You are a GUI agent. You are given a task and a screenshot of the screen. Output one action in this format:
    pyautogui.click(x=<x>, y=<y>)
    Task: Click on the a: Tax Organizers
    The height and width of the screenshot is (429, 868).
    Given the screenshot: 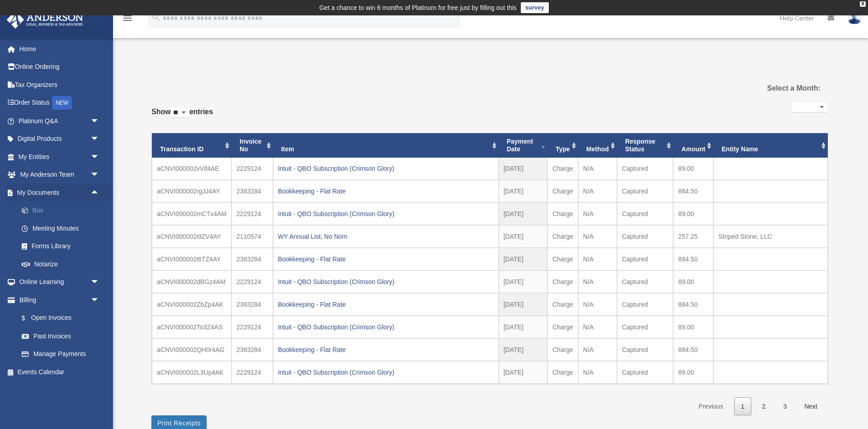 What is the action you would take?
    pyautogui.click(x=60, y=85)
    